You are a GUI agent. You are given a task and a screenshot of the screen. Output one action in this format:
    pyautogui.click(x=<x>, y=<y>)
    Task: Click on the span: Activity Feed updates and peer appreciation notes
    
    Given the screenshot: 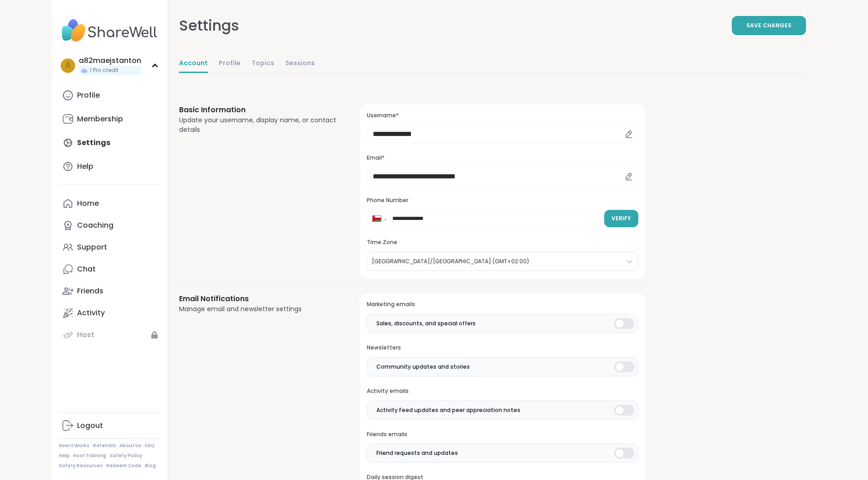 What is the action you would take?
    pyautogui.click(x=448, y=410)
    